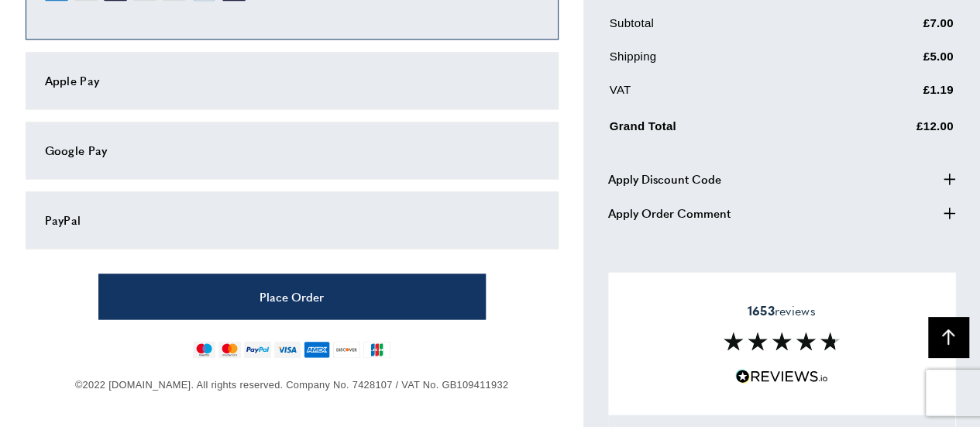 The height and width of the screenshot is (427, 980). Describe the element at coordinates (292, 150) in the screenshot. I see `div: Google Pay` at that location.